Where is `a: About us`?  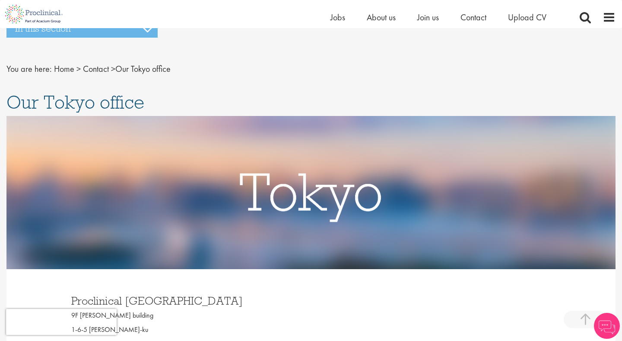
a: About us is located at coordinates (381, 17).